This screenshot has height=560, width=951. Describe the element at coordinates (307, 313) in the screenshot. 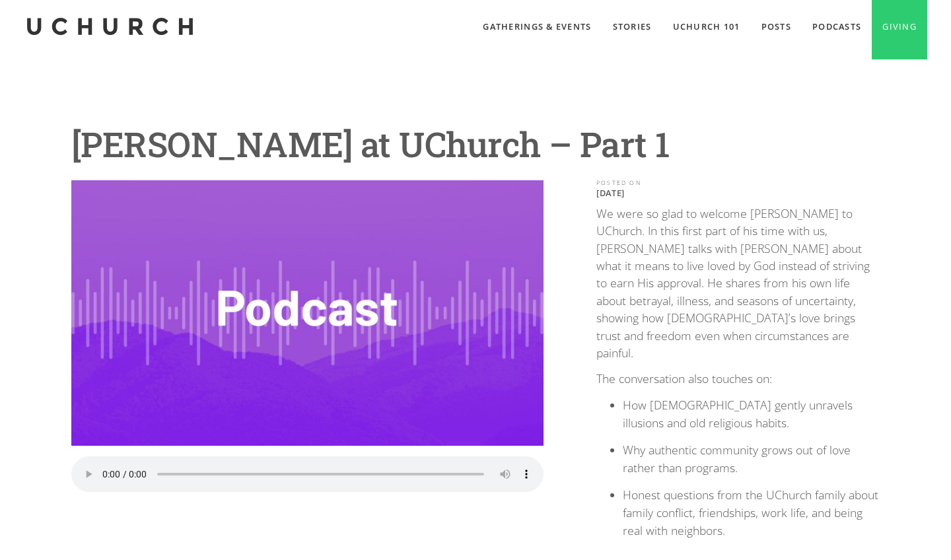

I see `img: Wayne Jacobsen at UChurch – Part 1` at that location.